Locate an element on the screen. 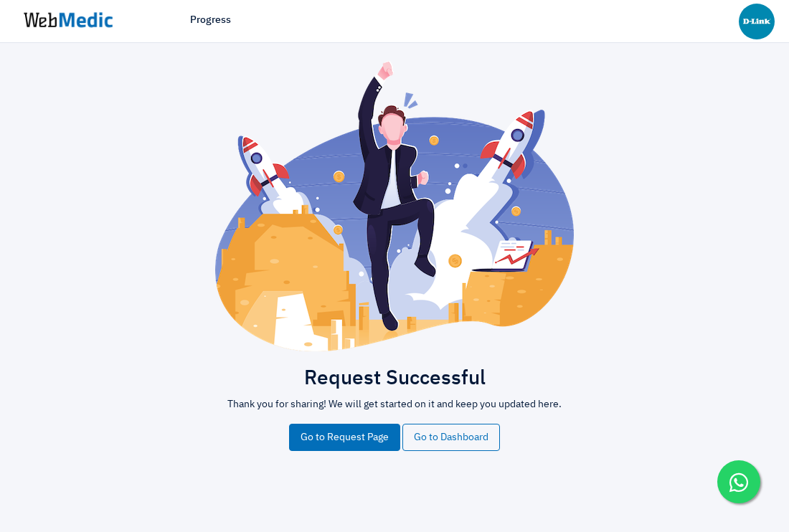 The height and width of the screenshot is (532, 789). a: Progress is located at coordinates (211, 20).